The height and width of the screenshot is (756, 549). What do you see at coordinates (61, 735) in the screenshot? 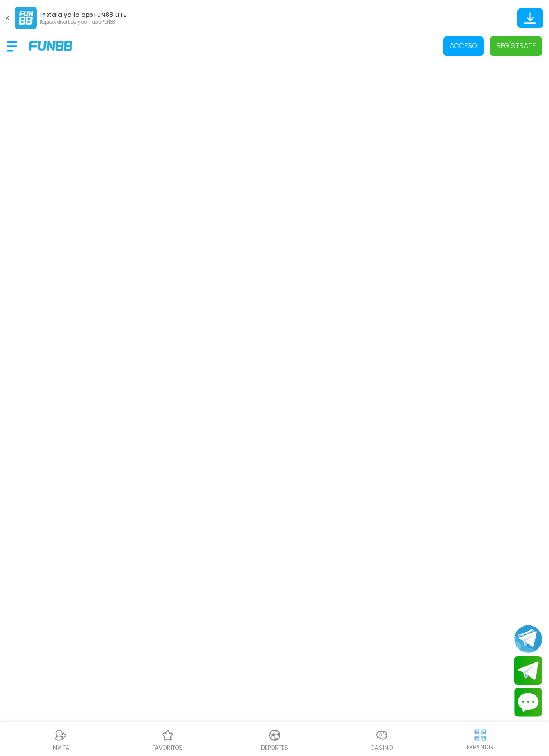
I see `img: Referral` at bounding box center [61, 735].